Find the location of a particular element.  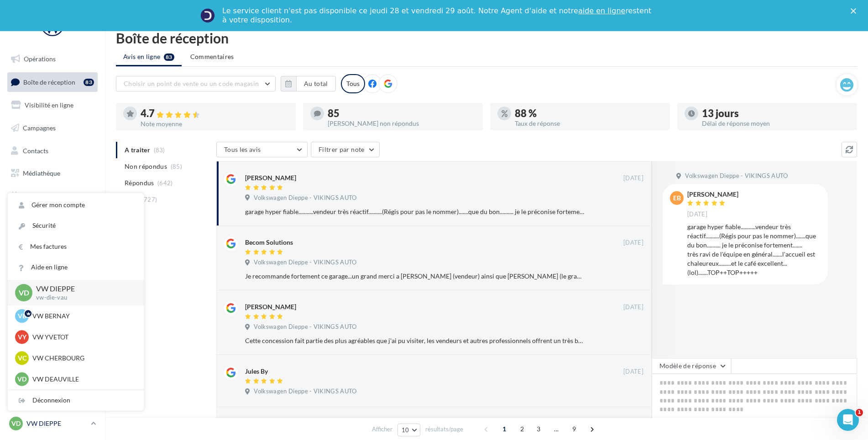

a: Sécurité is located at coordinates (75, 226).